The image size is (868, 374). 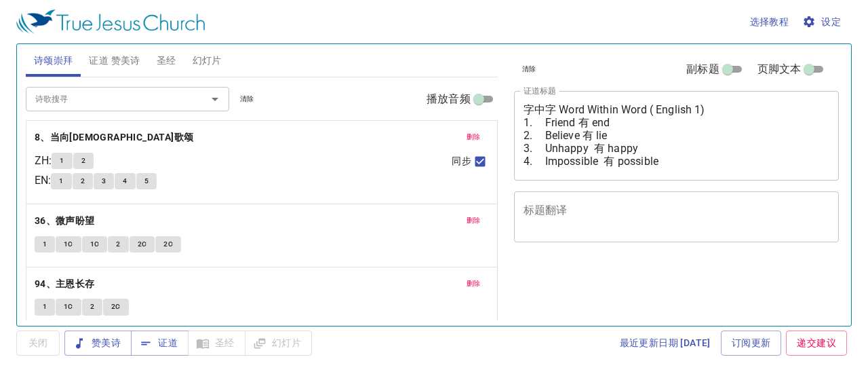 I want to click on span: 副标题, so click(x=703, y=69).